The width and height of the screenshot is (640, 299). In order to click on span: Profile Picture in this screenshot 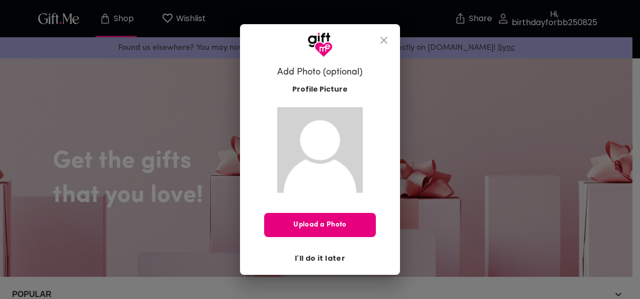, I will do `click(320, 89)`.